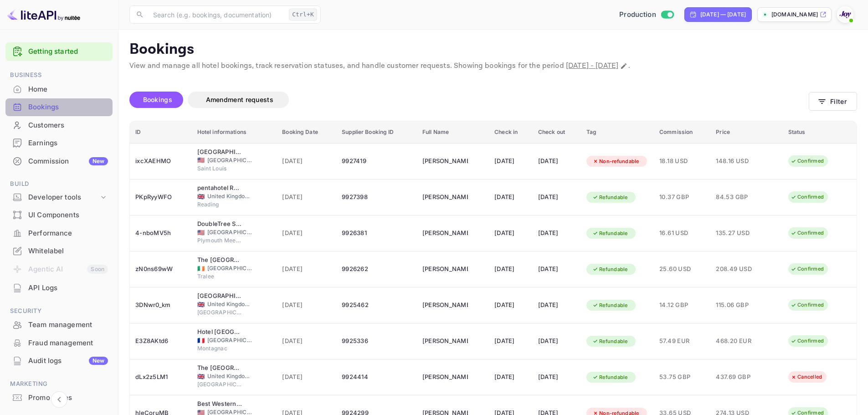  I want to click on span: Security, so click(59, 311).